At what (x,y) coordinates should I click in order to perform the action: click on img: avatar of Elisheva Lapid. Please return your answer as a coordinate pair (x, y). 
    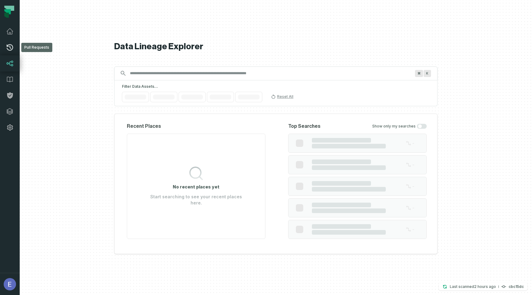
    Looking at the image, I should click on (10, 284).